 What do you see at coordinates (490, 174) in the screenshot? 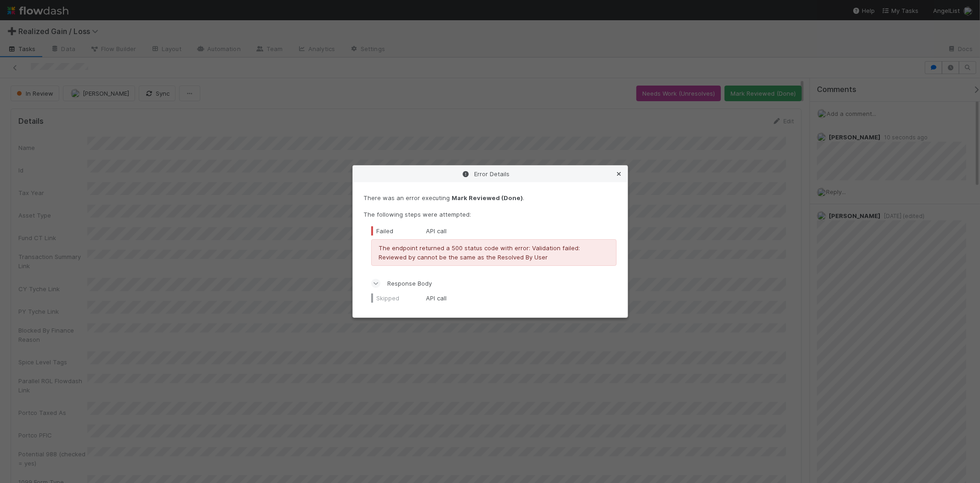
I see `div: Error Details` at bounding box center [490, 174].